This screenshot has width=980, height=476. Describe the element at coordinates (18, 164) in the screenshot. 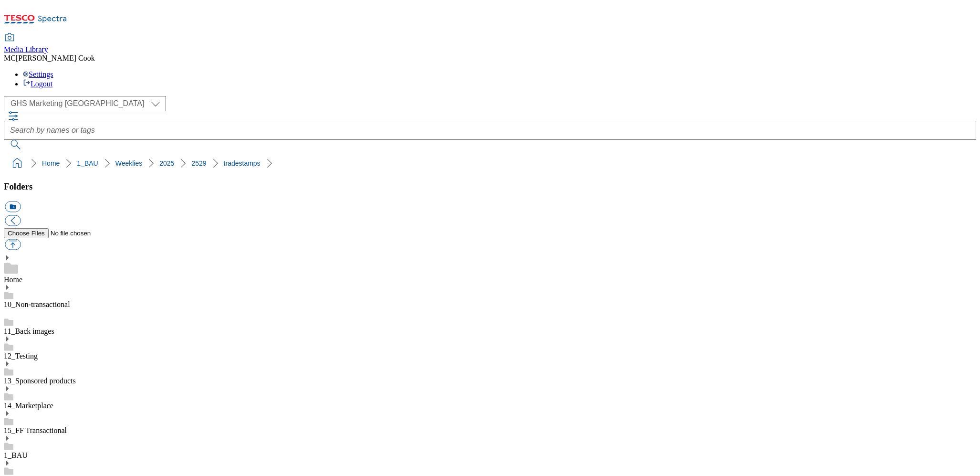

I see `a: home` at that location.